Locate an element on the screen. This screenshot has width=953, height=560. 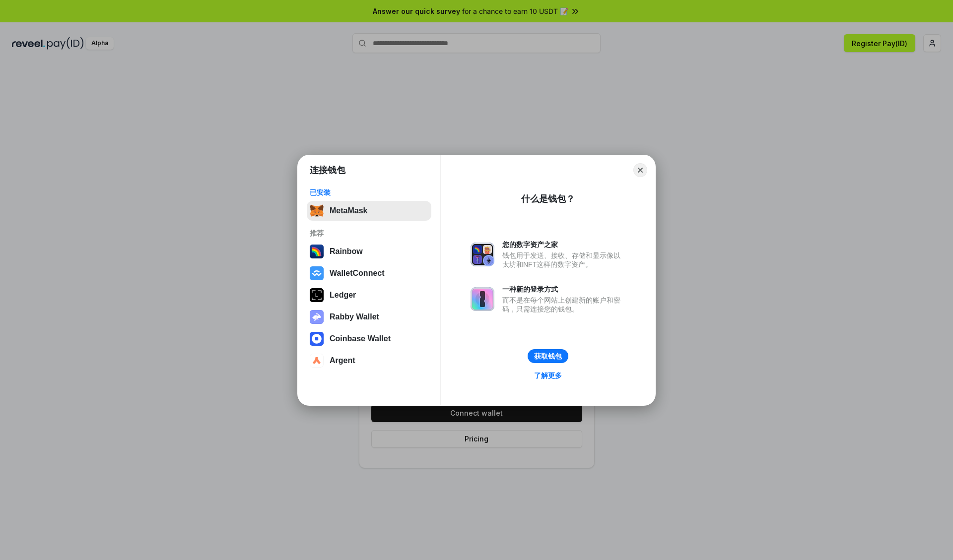
div: Argent is located at coordinates (342, 361).